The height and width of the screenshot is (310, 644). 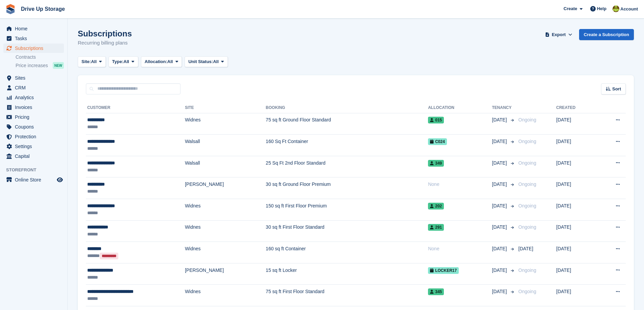 What do you see at coordinates (559, 35) in the screenshot?
I see `button: Export` at bounding box center [559, 35].